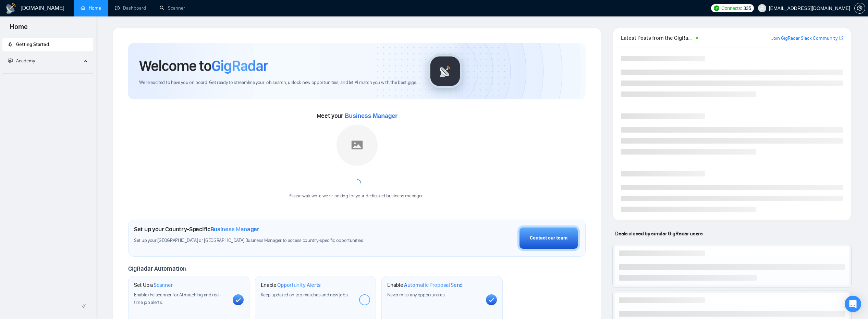 The width and height of the screenshot is (868, 319). I want to click on span: Never miss any opportunities., so click(416, 294).